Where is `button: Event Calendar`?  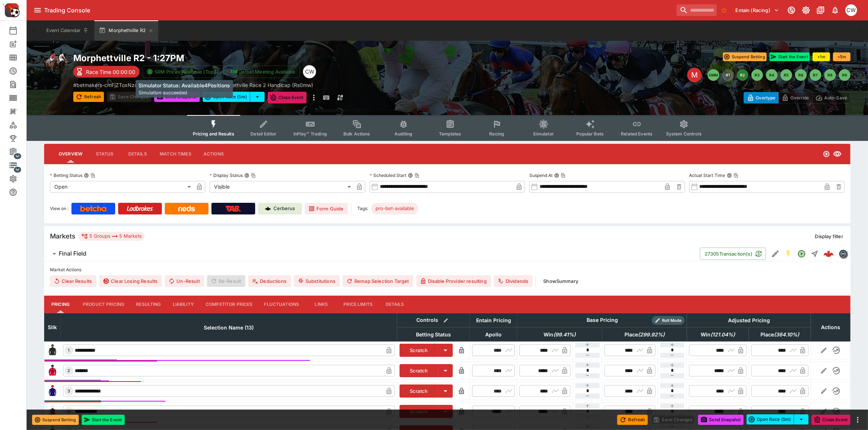
button: Event Calendar is located at coordinates (68, 31).